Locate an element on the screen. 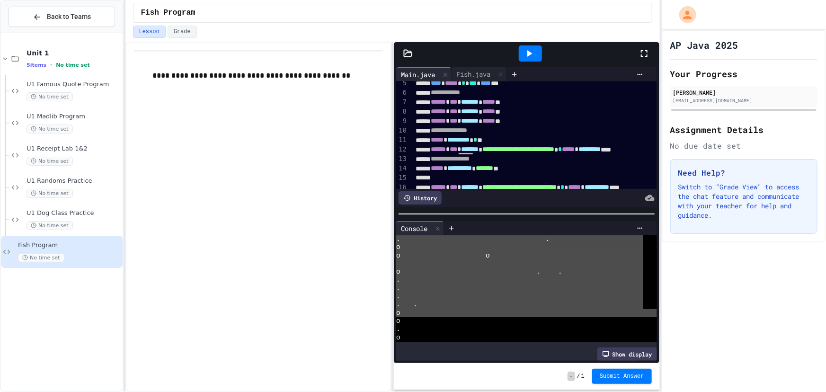 This screenshot has width=826, height=392. div: 7 is located at coordinates (402, 102).